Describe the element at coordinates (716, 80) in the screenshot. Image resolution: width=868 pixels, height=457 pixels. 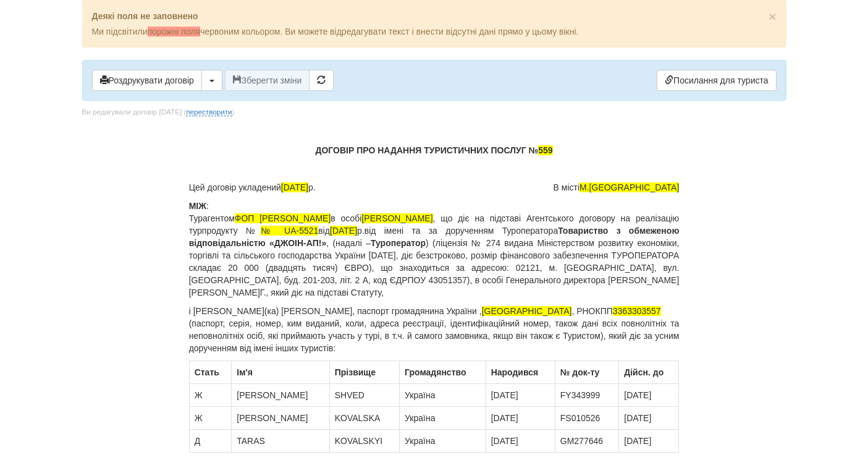
I see `a: Посилання для туриста` at that location.